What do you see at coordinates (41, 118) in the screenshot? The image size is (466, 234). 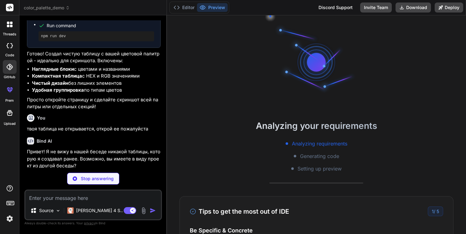 I see `h6: You` at bounding box center [41, 118].